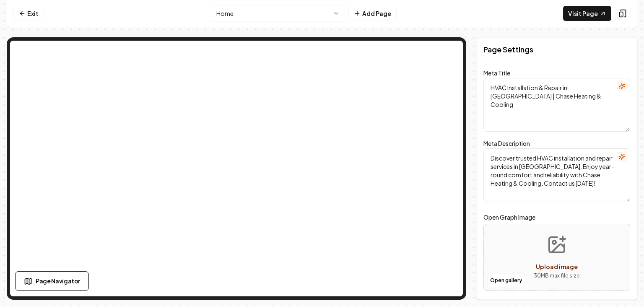 This screenshot has width=644, height=306. Describe the element at coordinates (508, 49) in the screenshot. I see `h2: Page Settings` at that location.